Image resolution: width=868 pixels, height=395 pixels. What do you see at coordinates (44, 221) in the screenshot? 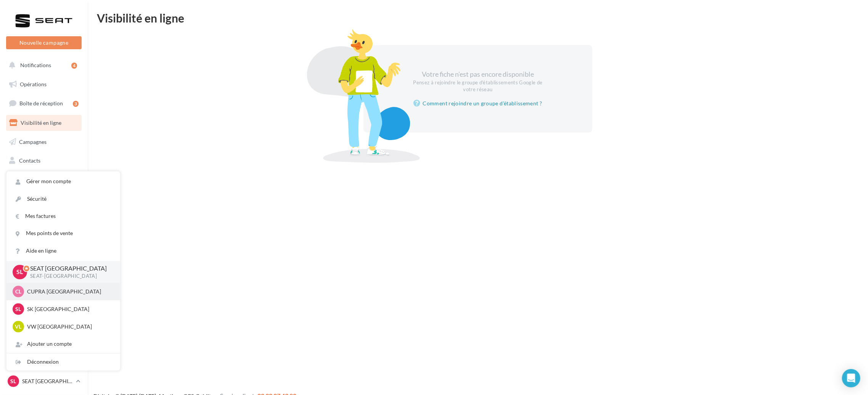
I see `a: PLV et print personnalisable` at bounding box center [44, 221].